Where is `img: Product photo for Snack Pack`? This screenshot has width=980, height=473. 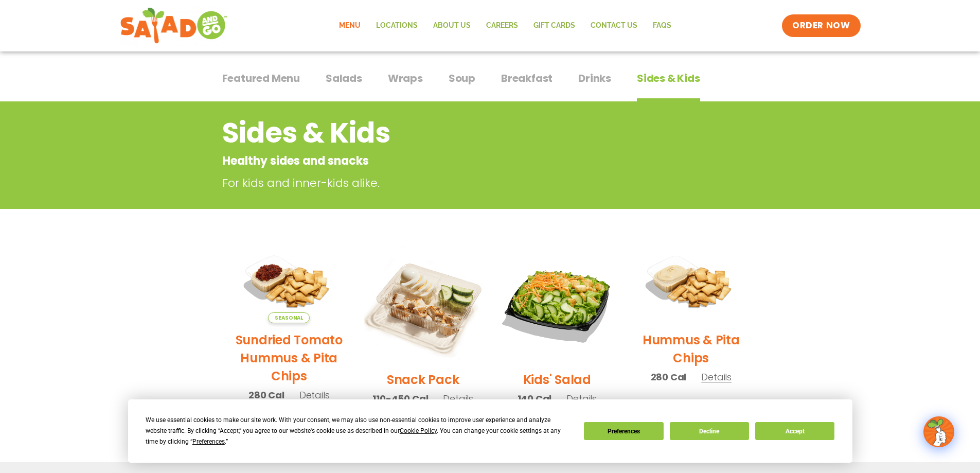 img: Product photo for Snack Pack is located at coordinates (423, 303).